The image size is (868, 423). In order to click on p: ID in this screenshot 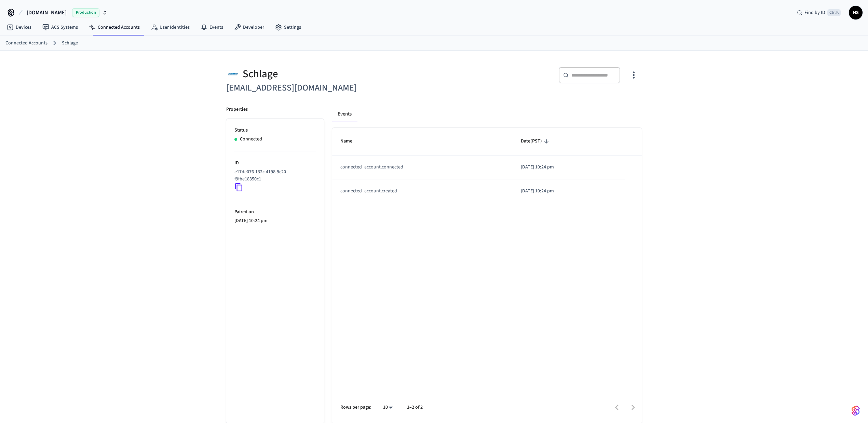, I will do `click(275, 163)`.